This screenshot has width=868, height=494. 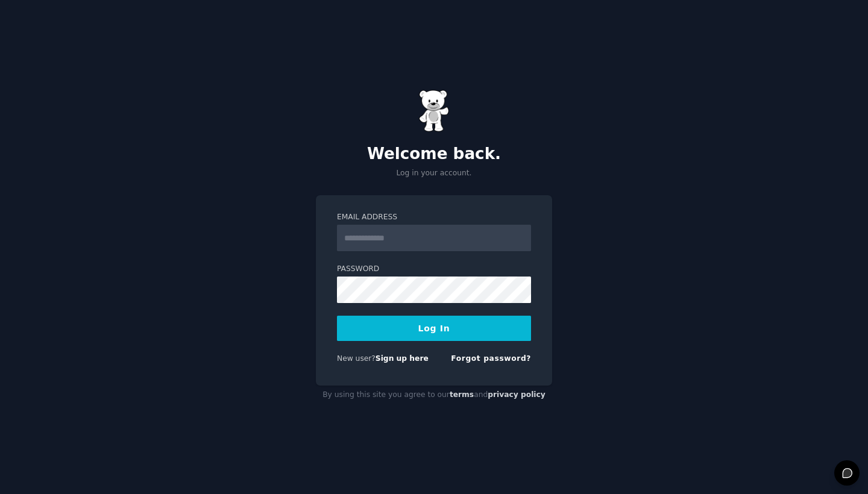 I want to click on h2: Welcome back., so click(x=434, y=154).